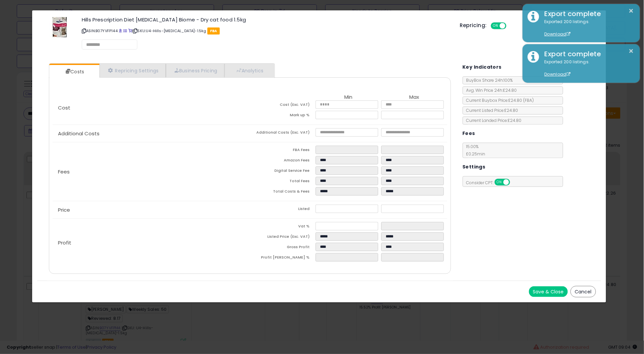 The image size is (644, 354). Describe the element at coordinates (492, 120) in the screenshot. I see `span: Current Landed Price: £24.80` at that location.